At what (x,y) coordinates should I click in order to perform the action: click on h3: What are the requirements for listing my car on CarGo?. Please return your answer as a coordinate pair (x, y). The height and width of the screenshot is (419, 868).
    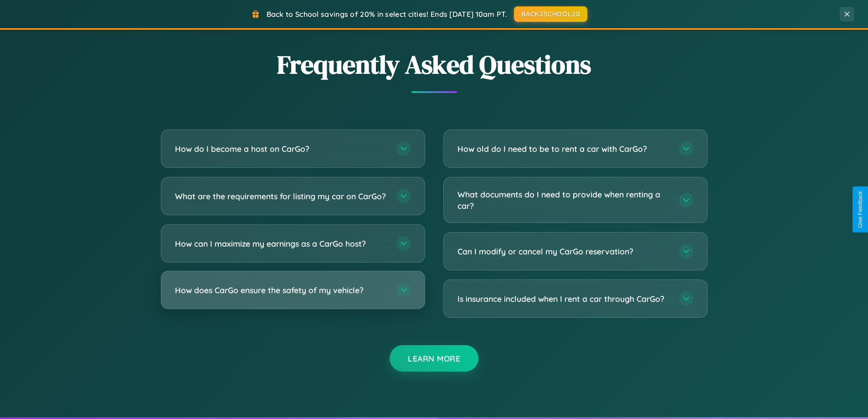
    Looking at the image, I should click on (281, 196).